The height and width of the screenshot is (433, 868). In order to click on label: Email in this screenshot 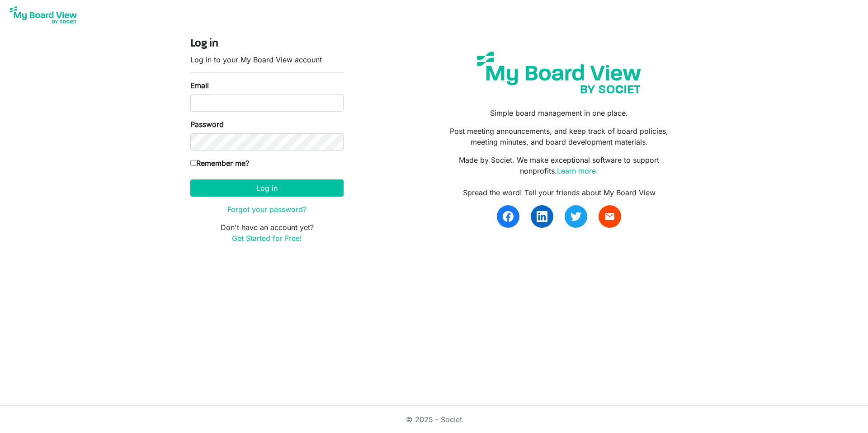, I will do `click(199, 86)`.